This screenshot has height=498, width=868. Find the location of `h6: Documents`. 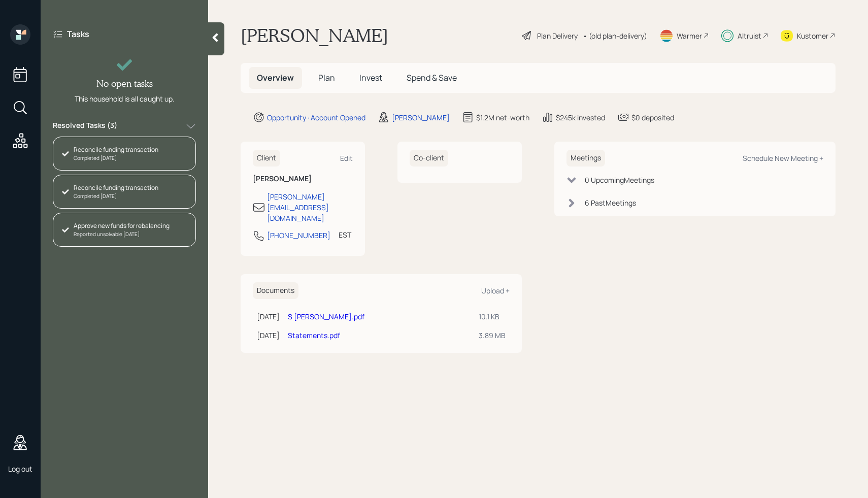

h6: Documents is located at coordinates (276, 290).